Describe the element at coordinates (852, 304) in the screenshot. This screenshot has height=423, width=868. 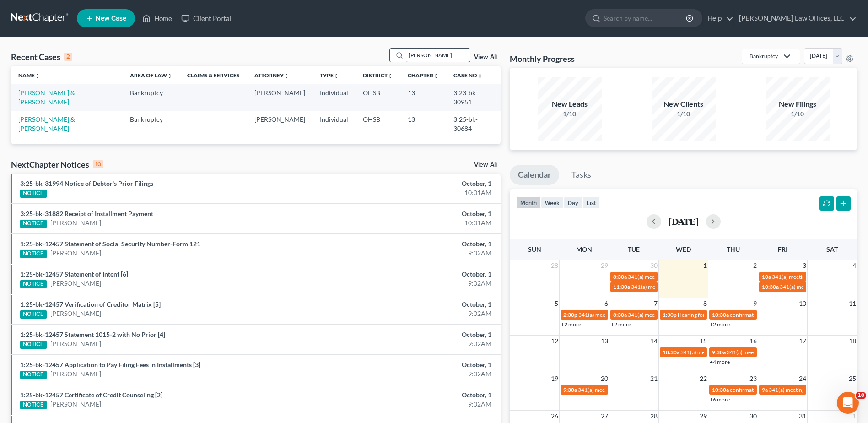
I see `span: 11` at that location.